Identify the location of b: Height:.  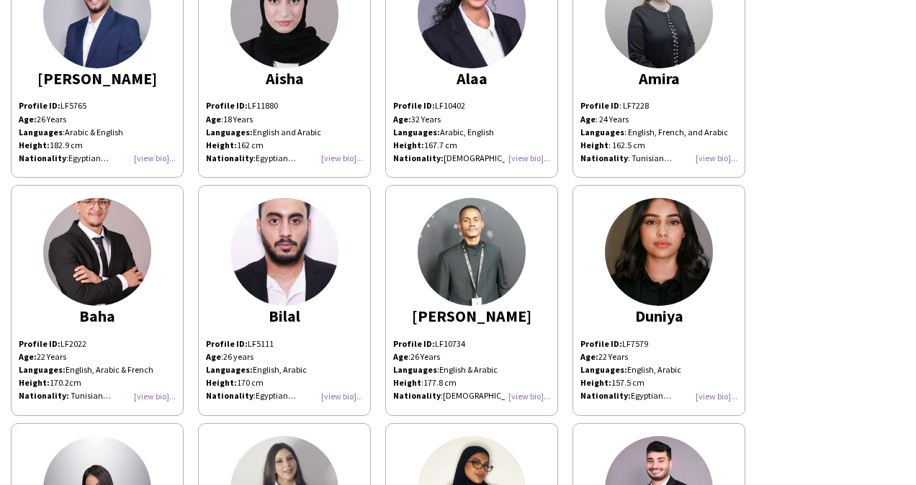
(34, 382).